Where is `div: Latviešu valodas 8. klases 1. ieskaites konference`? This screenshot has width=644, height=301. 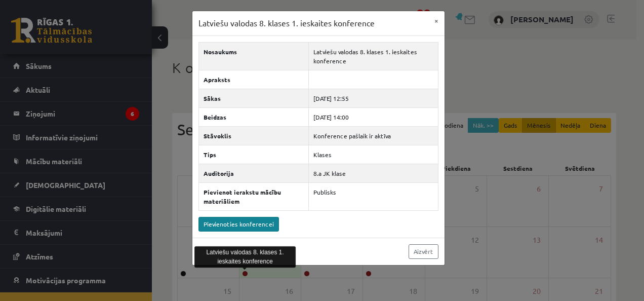
div: Latviešu valodas 8. klases 1. ieskaites konference is located at coordinates (245, 257).